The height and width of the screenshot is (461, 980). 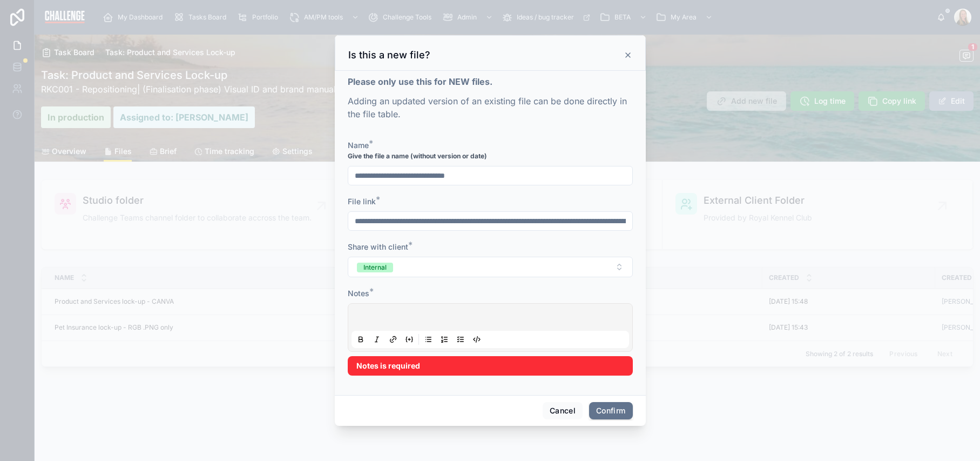 What do you see at coordinates (491, 267) in the screenshot?
I see `button: Select Button` at bounding box center [491, 267].